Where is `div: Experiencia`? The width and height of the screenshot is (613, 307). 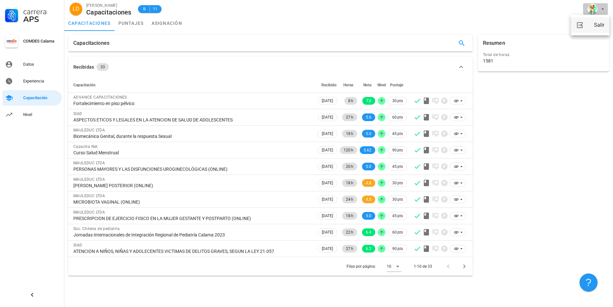
div: Experiencia is located at coordinates (41, 81).